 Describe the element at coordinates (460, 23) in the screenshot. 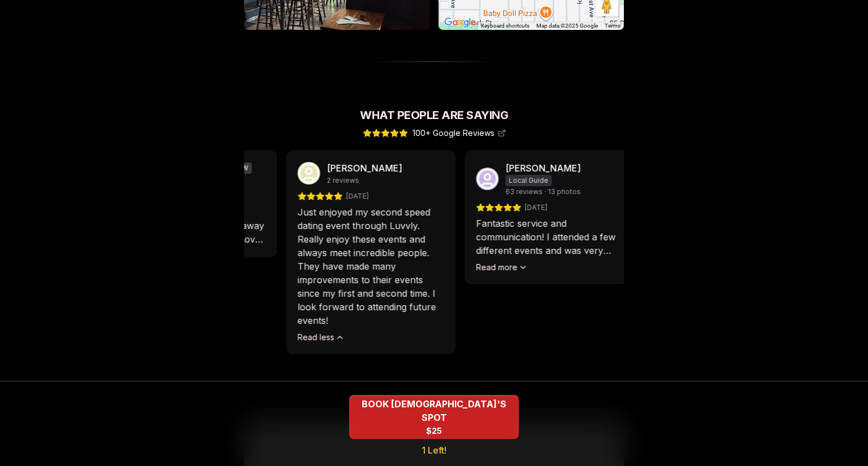

I see `a: Open this area in Google Maps (opens a new window)` at that location.